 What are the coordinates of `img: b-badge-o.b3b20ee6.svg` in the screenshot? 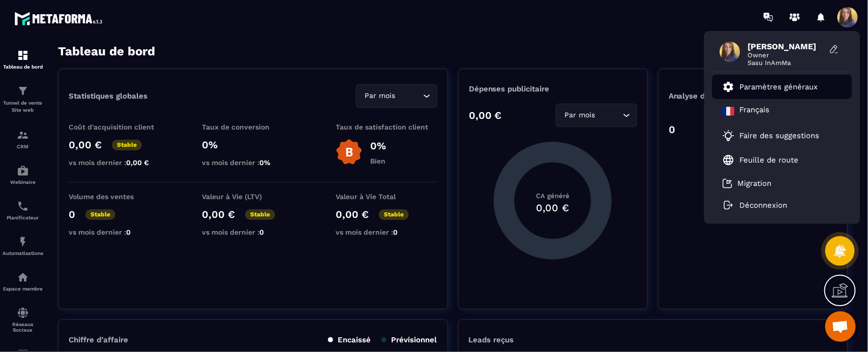 It's located at (349, 152).